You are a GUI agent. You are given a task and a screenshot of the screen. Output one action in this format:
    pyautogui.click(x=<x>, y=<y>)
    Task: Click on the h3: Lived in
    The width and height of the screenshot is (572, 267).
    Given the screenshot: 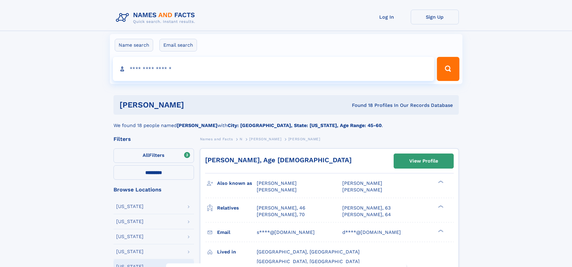 What is the action you would take?
    pyautogui.click(x=237, y=252)
    